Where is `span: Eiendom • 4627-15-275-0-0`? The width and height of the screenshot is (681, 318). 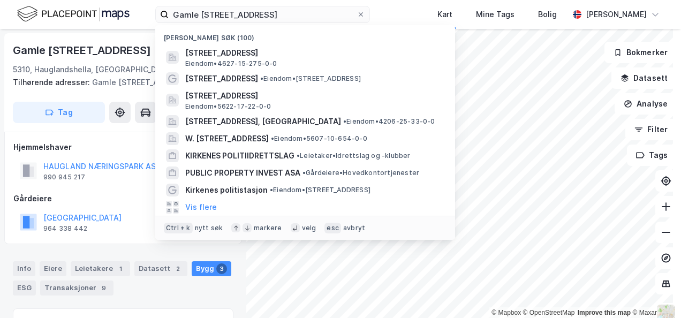 span: Eiendom • 4627-15-275-0-0 is located at coordinates (231, 64).